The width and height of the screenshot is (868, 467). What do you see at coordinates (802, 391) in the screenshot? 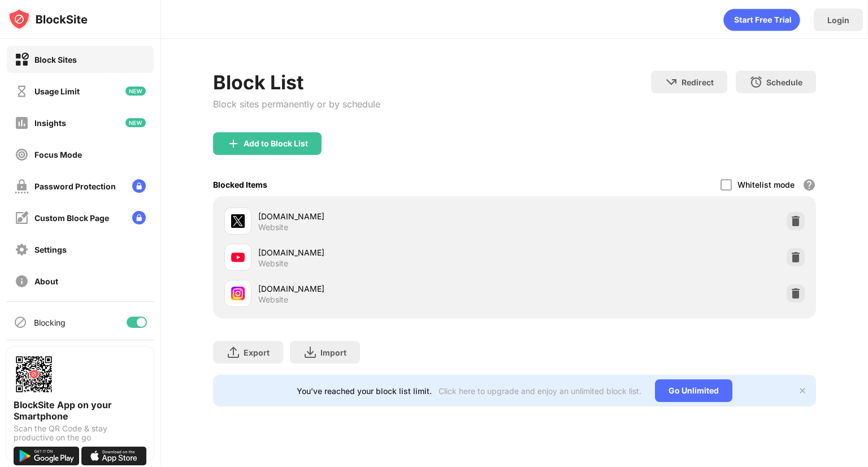
I see `img: x-button.svg` at bounding box center [802, 391].